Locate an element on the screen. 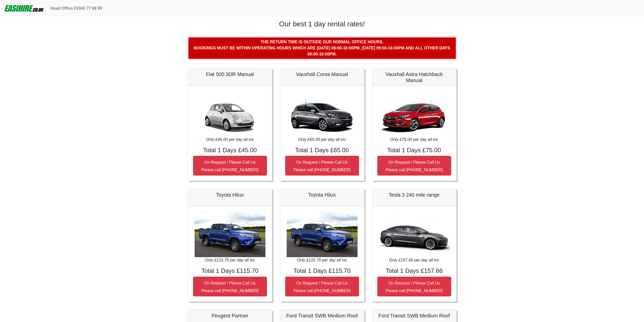 The image size is (644, 322). h5: Peugeot Partner is located at coordinates (230, 316).